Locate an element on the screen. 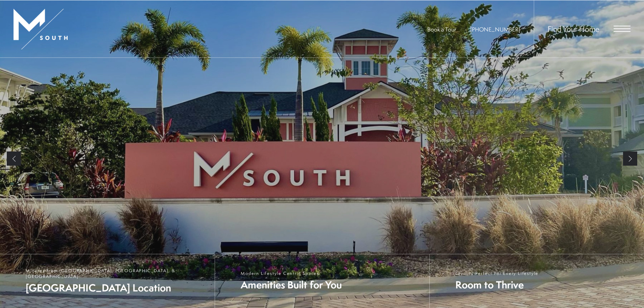 The height and width of the screenshot is (308, 644). span: Find Your Home is located at coordinates (573, 29).